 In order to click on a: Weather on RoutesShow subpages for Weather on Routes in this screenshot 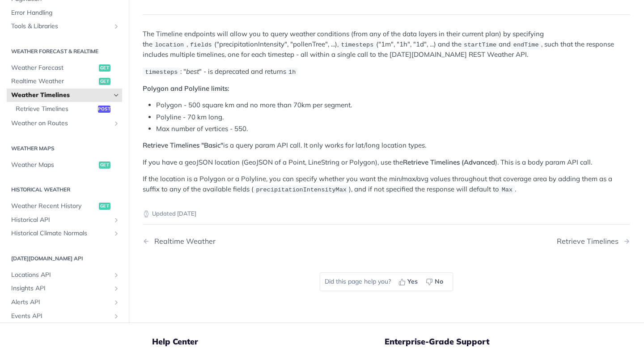, I will do `click(64, 124)`.